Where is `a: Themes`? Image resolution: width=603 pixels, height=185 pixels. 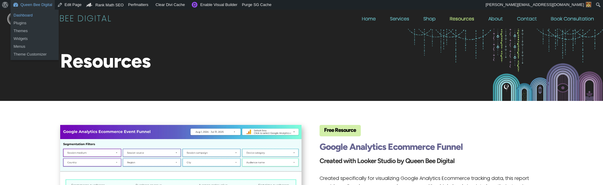
a: Themes is located at coordinates (35, 31).